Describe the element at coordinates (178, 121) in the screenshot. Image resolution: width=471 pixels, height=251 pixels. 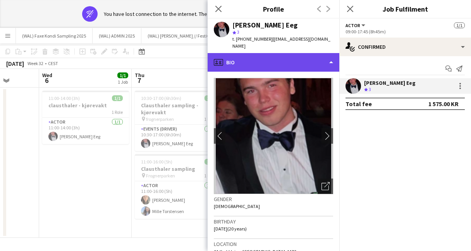
I see `div: 10:30-17:00 (6h30m)1/1Clausthaler sampling - kjørevakt frognerparken1 RoleEvents (Driver)1/110:30...` at that location.